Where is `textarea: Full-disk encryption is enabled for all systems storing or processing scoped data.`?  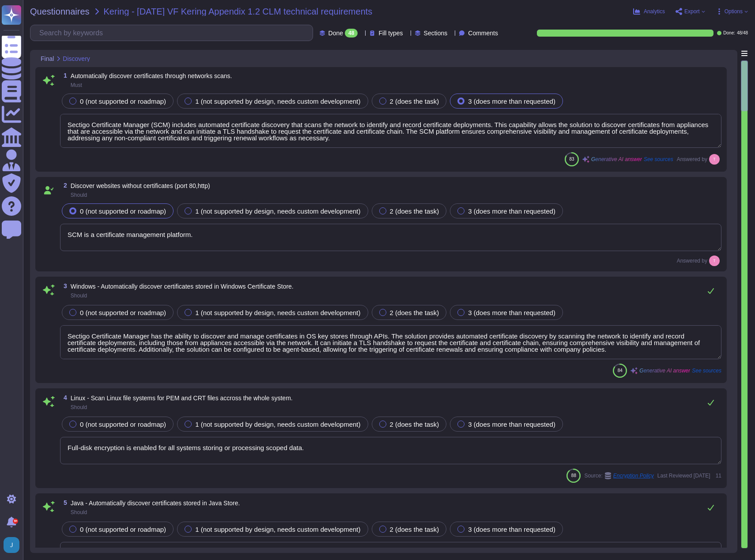
textarea: Full-disk encryption is enabled for all systems storing or processing scoped data. is located at coordinates (391, 450).